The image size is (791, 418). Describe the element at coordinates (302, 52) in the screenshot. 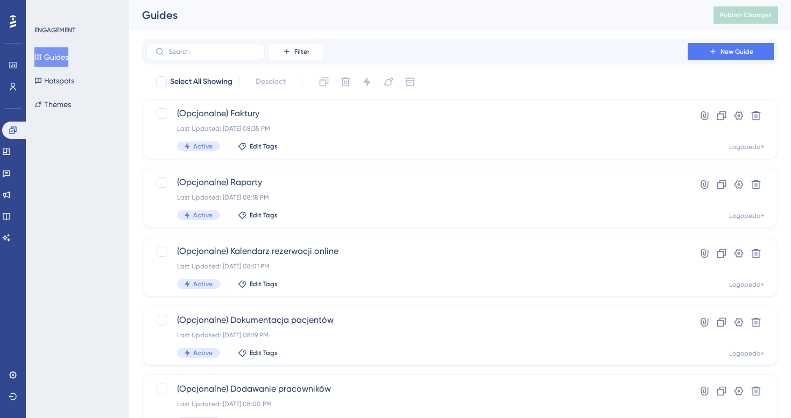

I see `span: Filter` at that location.